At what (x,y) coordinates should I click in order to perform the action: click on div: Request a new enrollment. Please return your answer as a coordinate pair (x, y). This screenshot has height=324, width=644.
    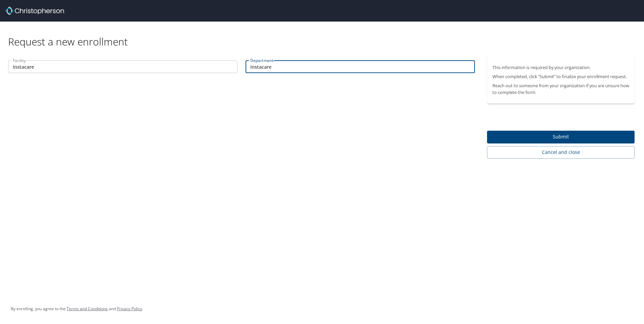
    Looking at the image, I should click on (324, 35).